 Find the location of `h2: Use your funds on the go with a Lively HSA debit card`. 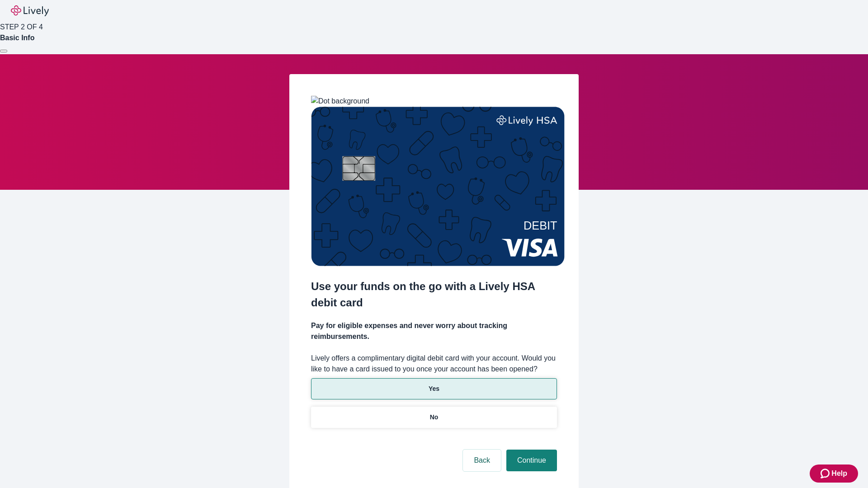

h2: Use your funds on the go with a Lively HSA debit card is located at coordinates (434, 294).